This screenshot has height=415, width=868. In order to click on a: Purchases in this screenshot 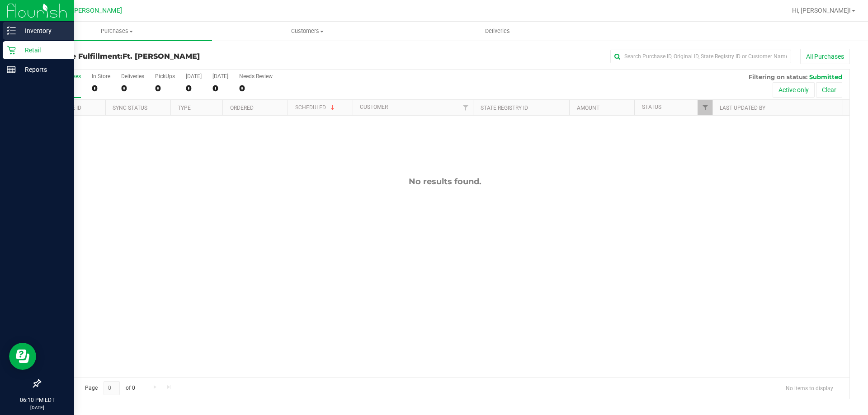, I will do `click(116, 31)`.